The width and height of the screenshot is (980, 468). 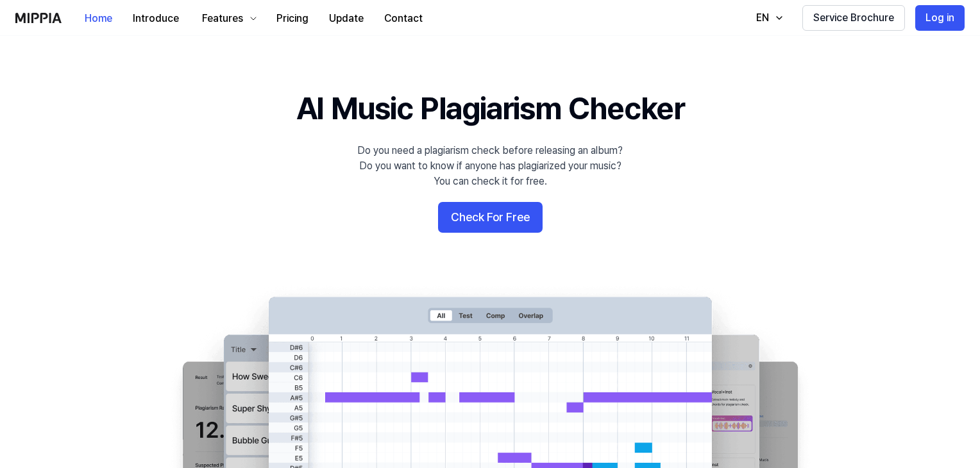 What do you see at coordinates (403, 19) in the screenshot?
I see `a: Contact` at bounding box center [403, 19].